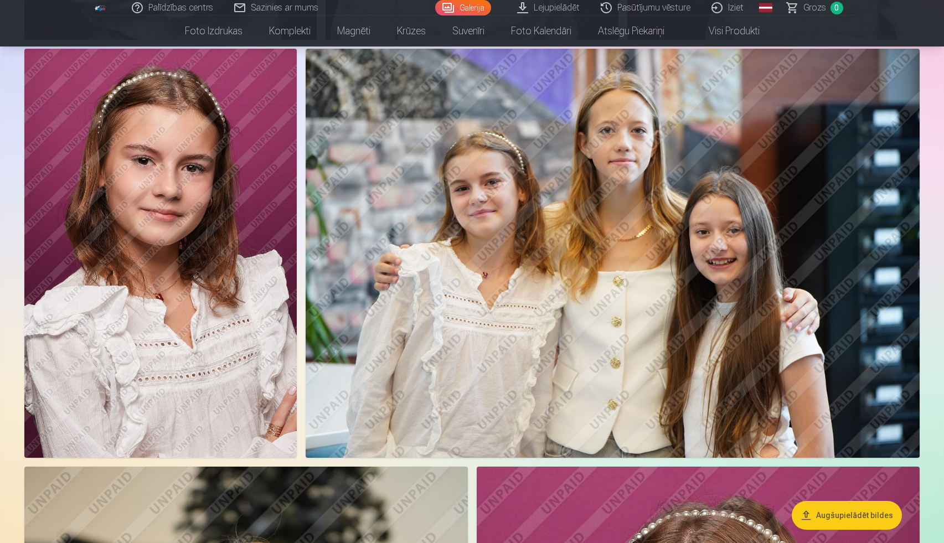 The height and width of the screenshot is (543, 944). Describe the element at coordinates (214, 31) in the screenshot. I see `a: Foto izdrukas` at that location.